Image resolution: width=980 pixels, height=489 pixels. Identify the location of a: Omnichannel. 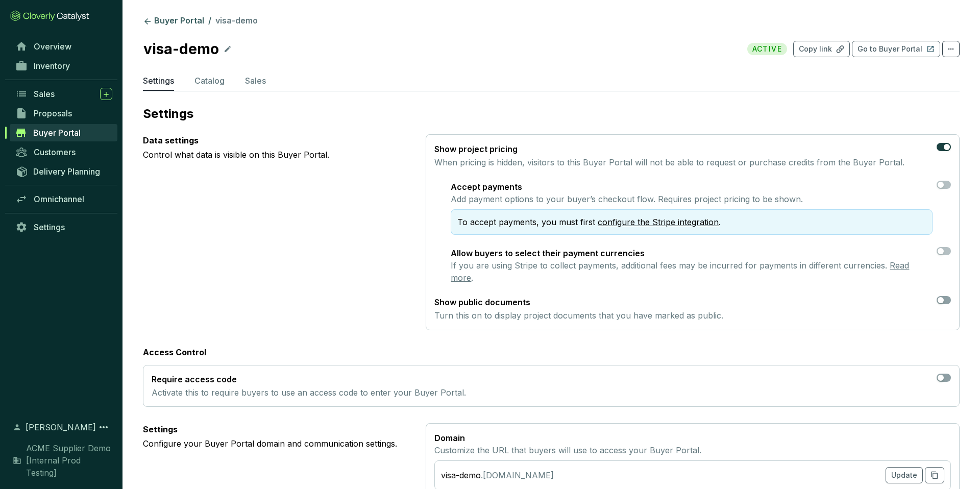
(64, 199).